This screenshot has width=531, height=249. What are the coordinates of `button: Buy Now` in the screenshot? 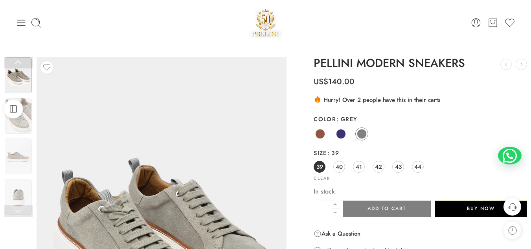 It's located at (481, 209).